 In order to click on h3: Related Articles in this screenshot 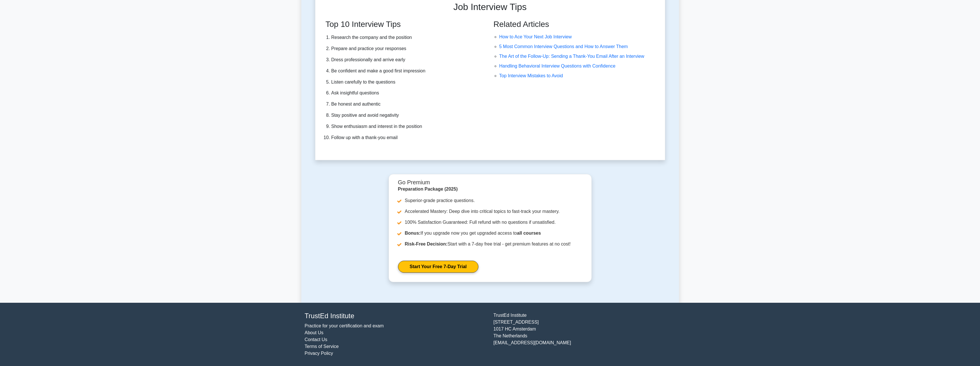, I will do `click(576, 24)`.